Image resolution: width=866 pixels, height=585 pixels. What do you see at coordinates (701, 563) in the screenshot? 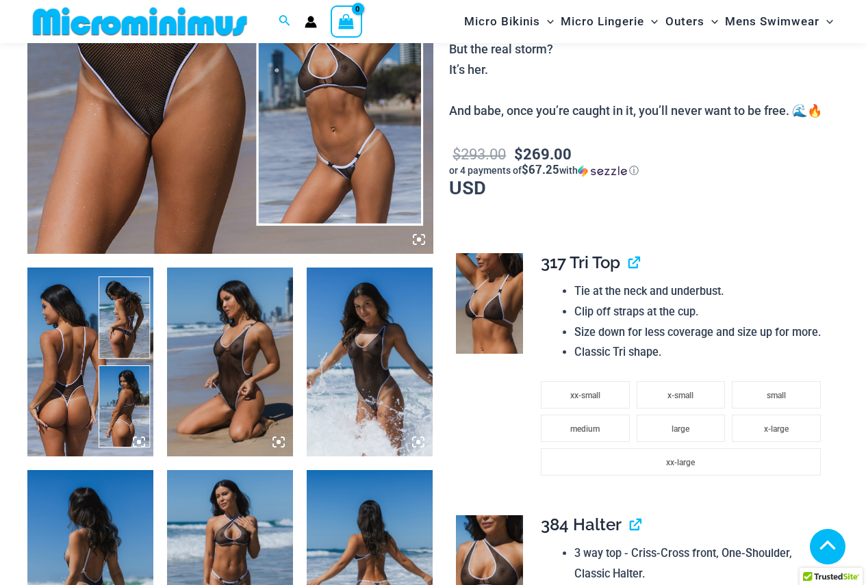
I see `li: 3 way top - Criss-Cross front, One-Shoulder, Classic Halter.` at bounding box center [701, 563].